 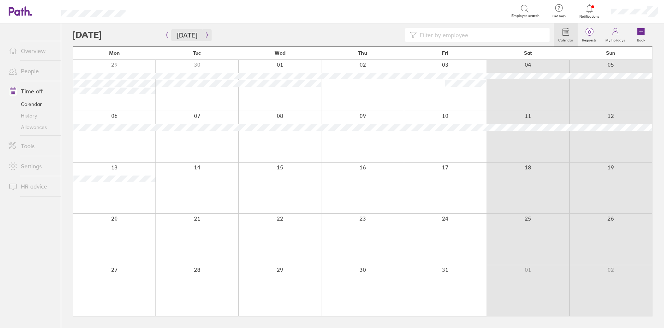 I want to click on a: Settings, so click(x=32, y=166).